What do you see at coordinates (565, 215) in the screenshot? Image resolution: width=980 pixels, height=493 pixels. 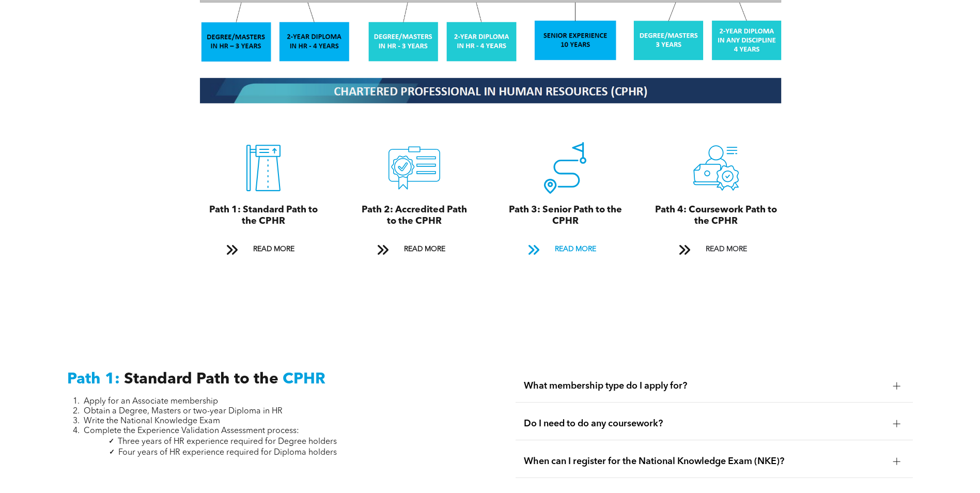 I see `span: Path 3: Senior Path to the CPHR` at bounding box center [565, 215].